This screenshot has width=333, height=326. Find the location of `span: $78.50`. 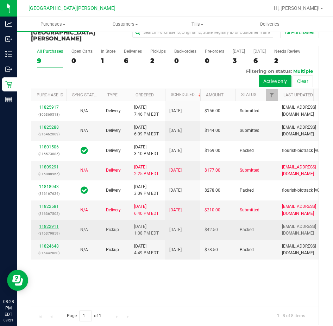

span: $78.50 is located at coordinates (211, 250).